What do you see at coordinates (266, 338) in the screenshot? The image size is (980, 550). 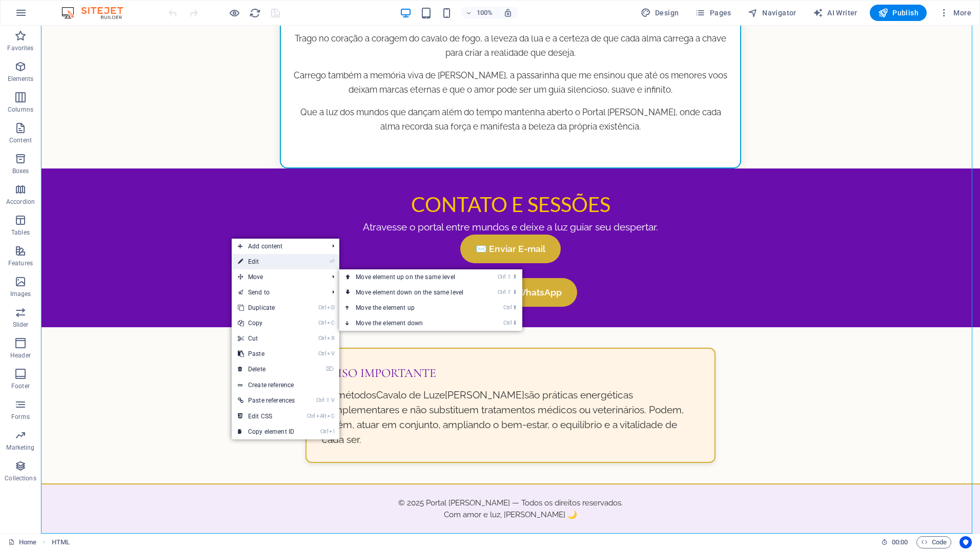 I see `a: CtrlXCut` at bounding box center [266, 338].